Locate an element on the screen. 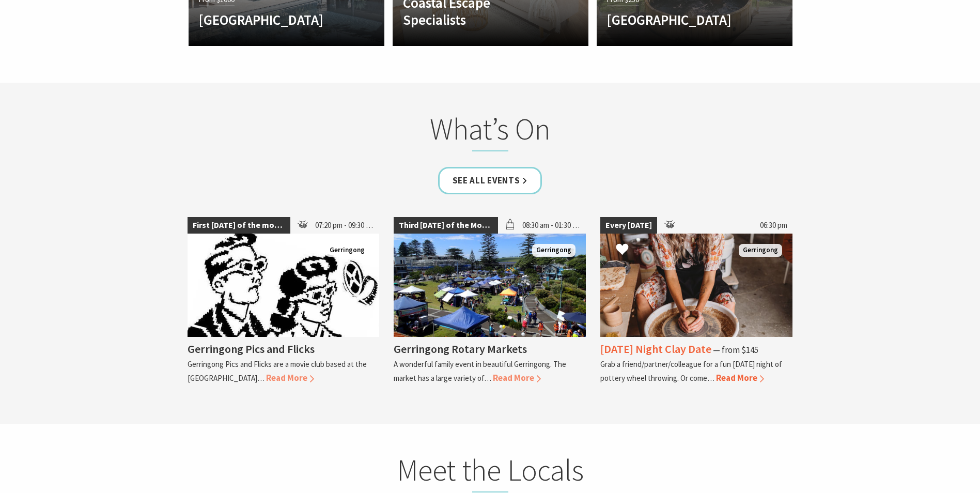 Image resolution: width=980 pixels, height=493 pixels. h4: Gerringong Pics and Flicks is located at coordinates (251, 349).